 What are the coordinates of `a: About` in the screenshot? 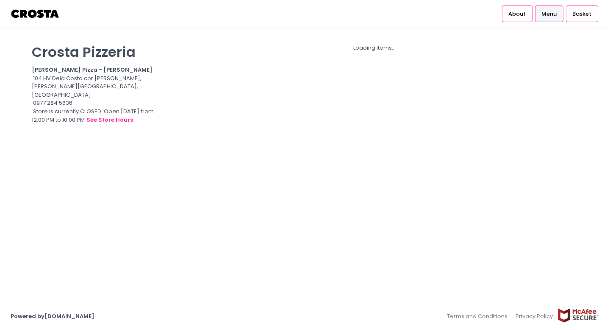 It's located at (518, 14).